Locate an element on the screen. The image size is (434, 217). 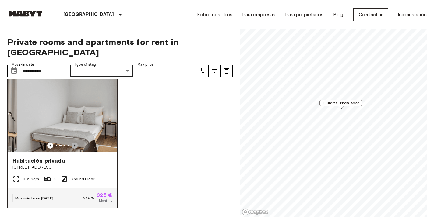
div: Map marker is located at coordinates (341, 105).